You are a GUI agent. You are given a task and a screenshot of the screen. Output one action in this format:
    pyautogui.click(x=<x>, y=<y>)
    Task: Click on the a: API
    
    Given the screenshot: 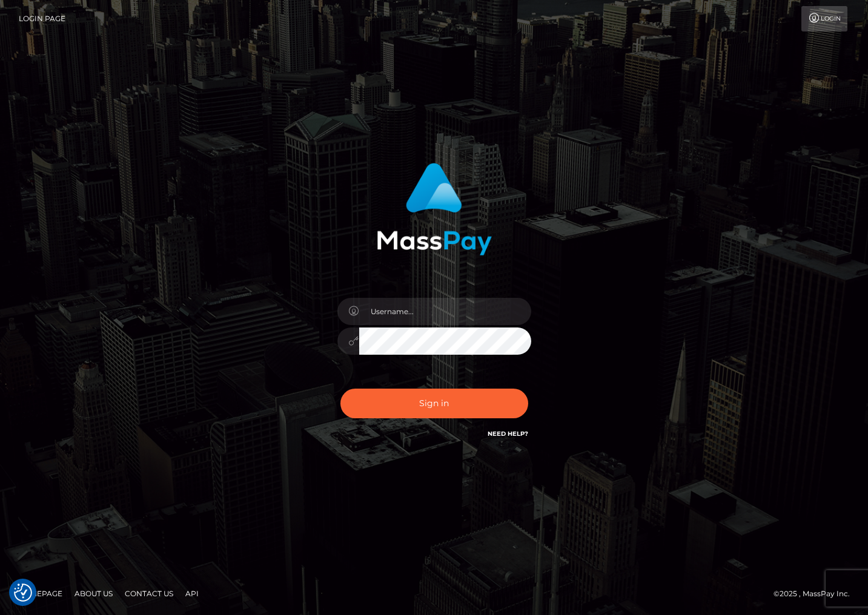 What is the action you would take?
    pyautogui.click(x=192, y=593)
    